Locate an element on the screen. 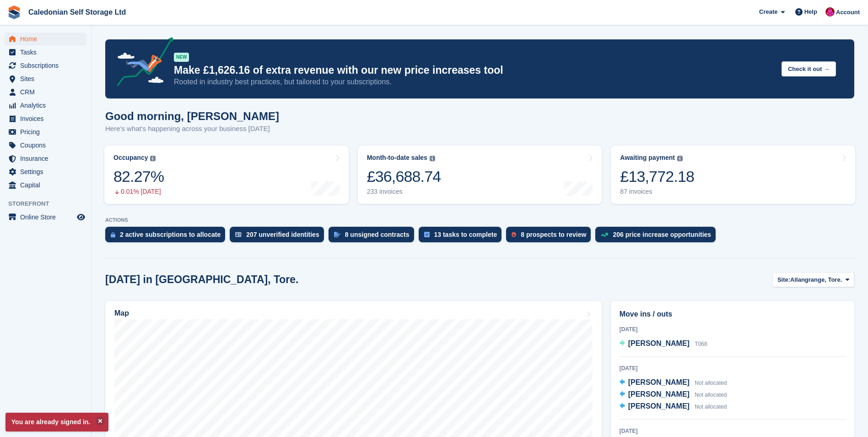 This screenshot has width=868, height=437. span: Online Store is located at coordinates (48, 217).